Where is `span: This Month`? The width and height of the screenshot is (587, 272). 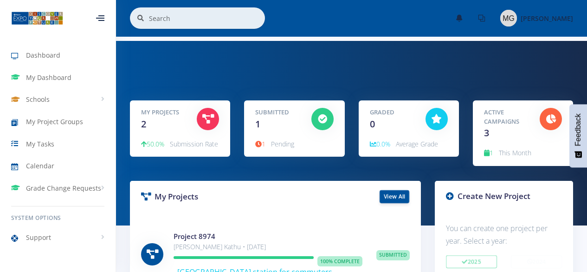
span: This Month is located at coordinates (515, 152).